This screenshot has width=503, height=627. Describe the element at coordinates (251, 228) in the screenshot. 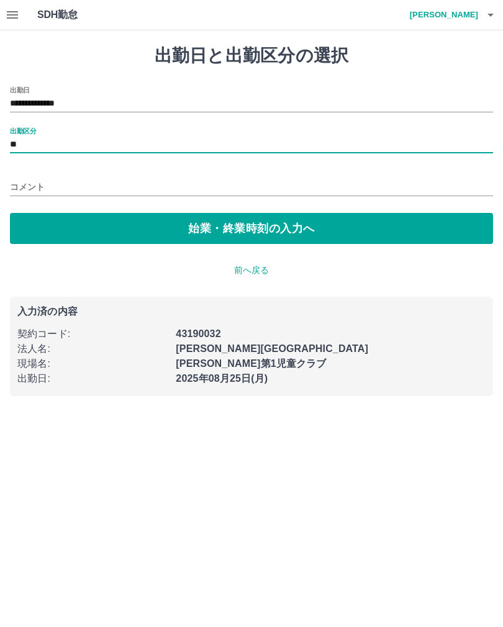

I see `button: 始業・終業時刻の入力へ` at that location.